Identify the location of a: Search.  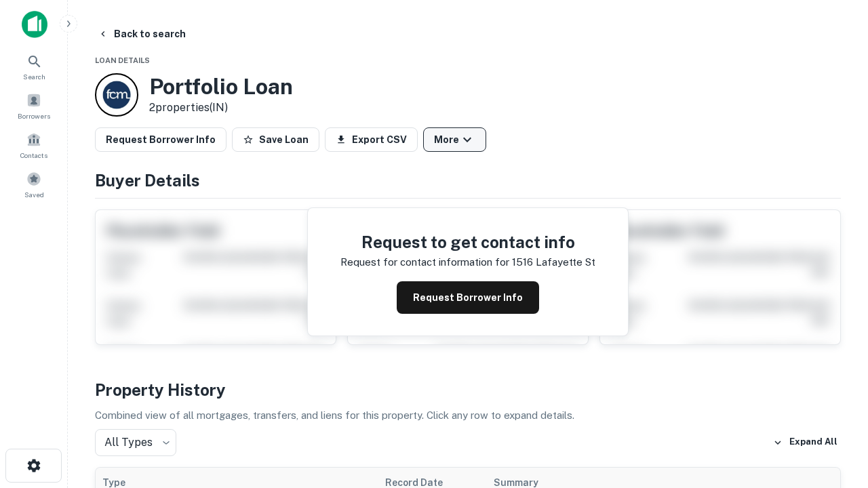
(34, 66).